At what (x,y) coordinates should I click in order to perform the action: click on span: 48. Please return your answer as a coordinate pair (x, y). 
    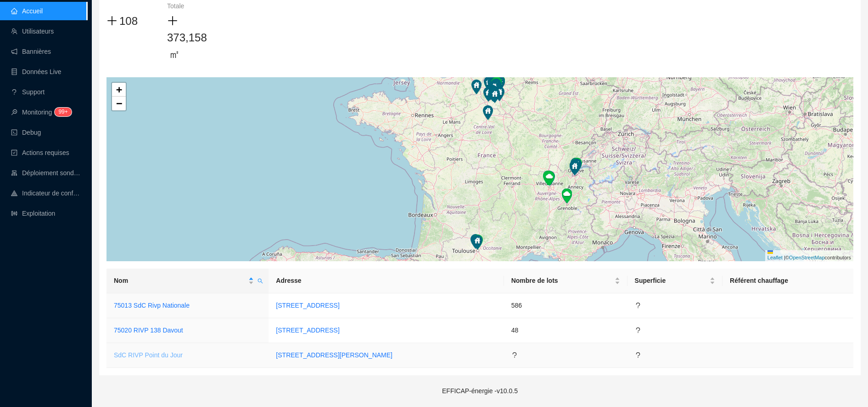
    Looking at the image, I should click on (515, 330).